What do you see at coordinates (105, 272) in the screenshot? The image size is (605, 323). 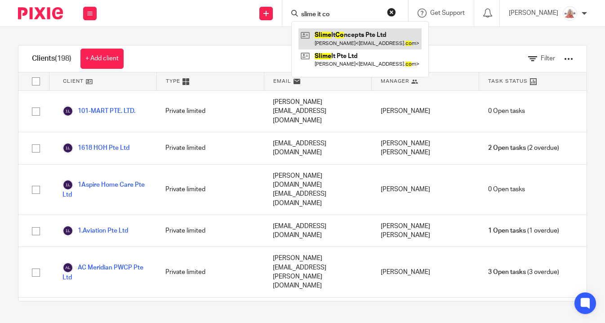 I see `a: AC Meridian PWCP Pte Ltd` at bounding box center [105, 272].